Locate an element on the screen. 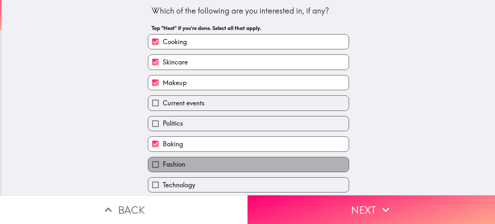 The image size is (495, 224). span: Technology is located at coordinates (179, 185).